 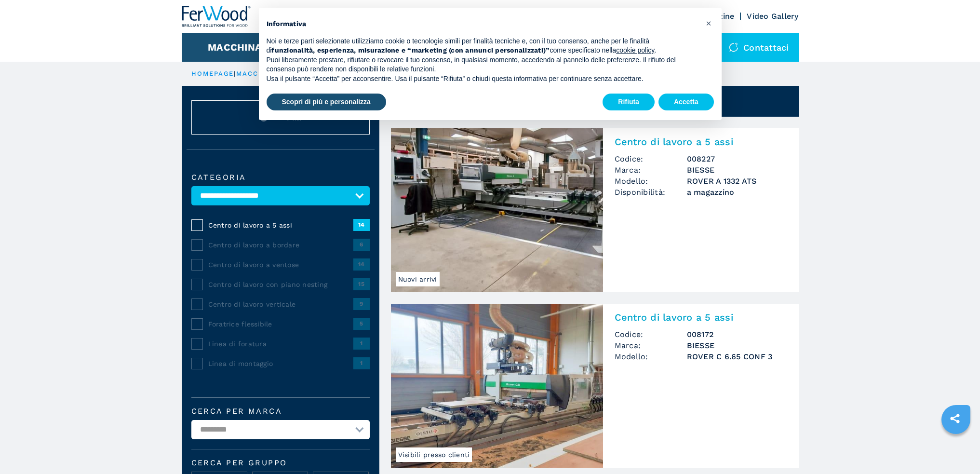 I want to click on label: Categoria, so click(x=280, y=178).